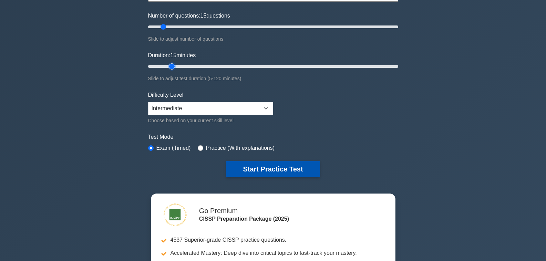  What do you see at coordinates (189, 16) in the screenshot?
I see `label: Number of questions: questions` at bounding box center [189, 16].